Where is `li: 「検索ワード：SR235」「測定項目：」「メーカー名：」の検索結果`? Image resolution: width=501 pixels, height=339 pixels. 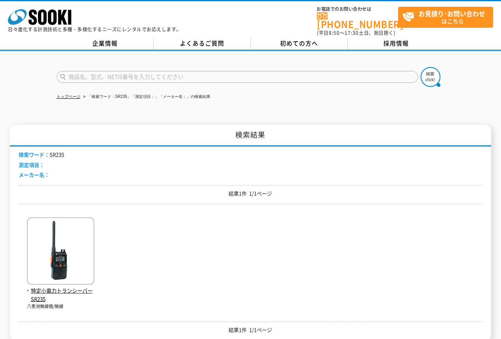
li: 「検索ワード：SR235」「測定項目：」「メーカー名：」の検索結果 is located at coordinates (146, 97).